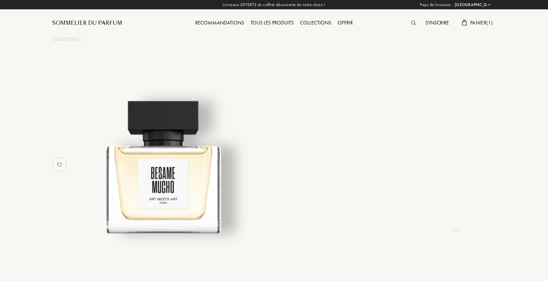 This screenshot has width=548, height=281. What do you see at coordinates (464, 23) in the screenshot?
I see `img: cart.svg` at bounding box center [464, 23].